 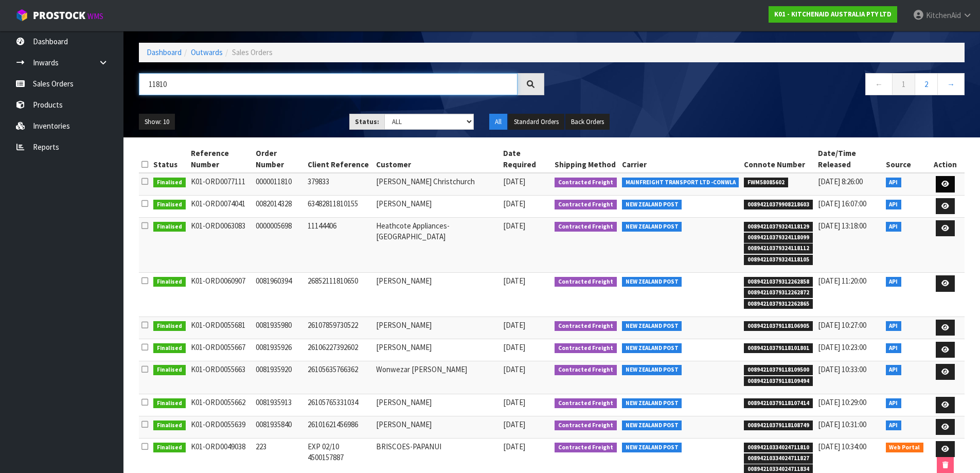 I want to click on th: Shipping Method, so click(x=585, y=159).